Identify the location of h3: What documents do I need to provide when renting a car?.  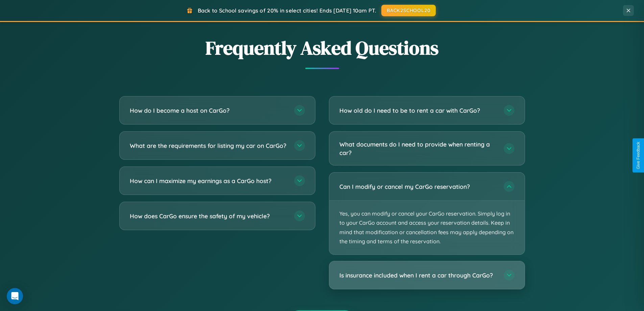
(418, 148).